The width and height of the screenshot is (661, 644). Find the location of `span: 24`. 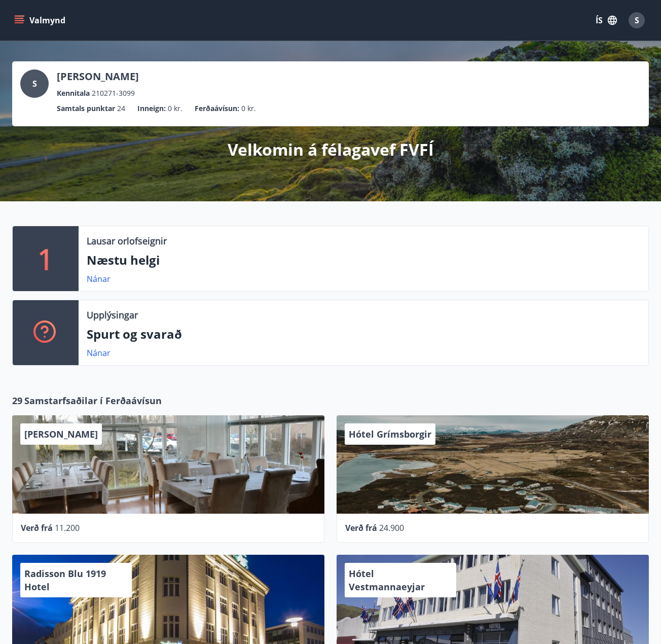

span: 24 is located at coordinates (121, 109).